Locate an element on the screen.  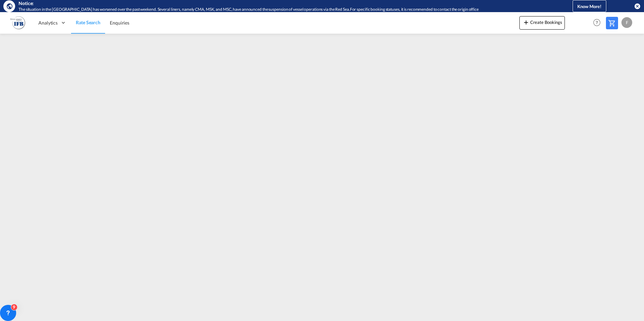
span: Rate Search is located at coordinates (88, 22).